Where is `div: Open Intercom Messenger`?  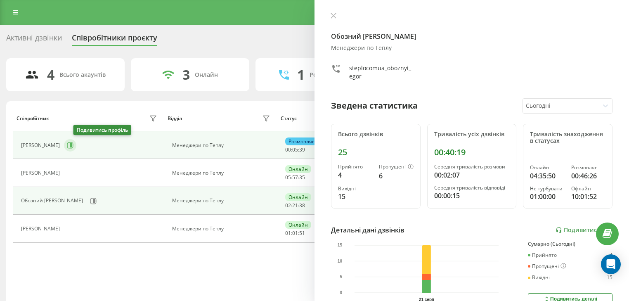 div: Open Intercom Messenger is located at coordinates (611, 264).